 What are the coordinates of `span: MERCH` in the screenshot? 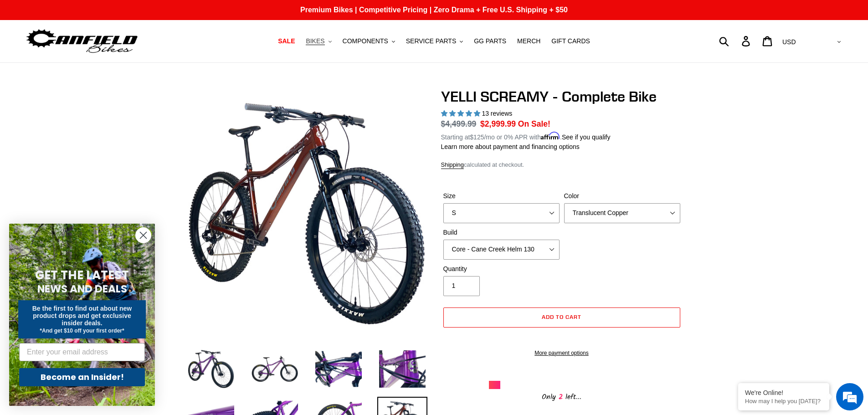 It's located at (528, 41).